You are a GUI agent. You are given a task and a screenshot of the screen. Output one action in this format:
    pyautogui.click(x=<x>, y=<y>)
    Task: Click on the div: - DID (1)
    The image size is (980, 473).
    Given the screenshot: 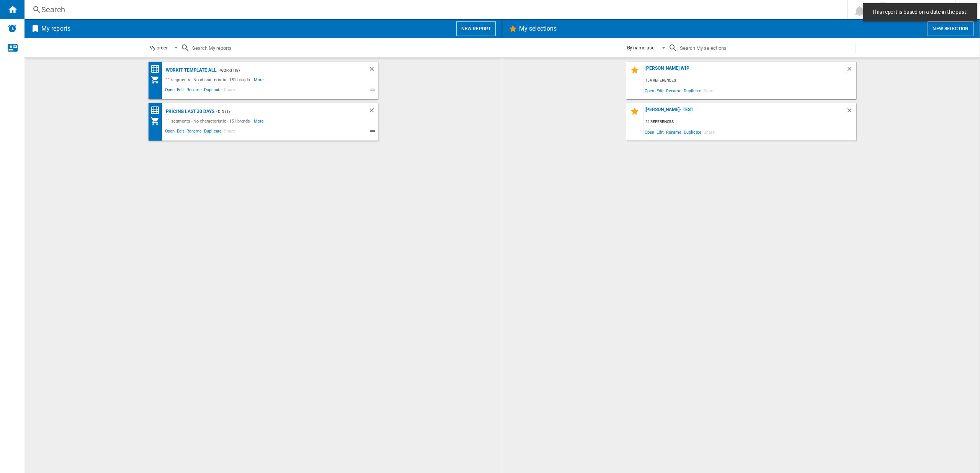 What is the action you would take?
    pyautogui.click(x=284, y=112)
    